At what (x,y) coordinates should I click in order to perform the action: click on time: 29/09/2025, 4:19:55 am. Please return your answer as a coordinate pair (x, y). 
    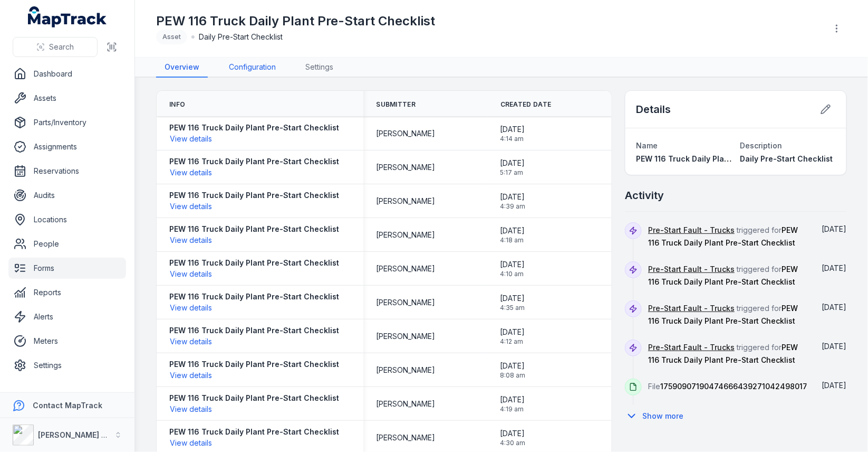
    Looking at the image, I should click on (513, 404).